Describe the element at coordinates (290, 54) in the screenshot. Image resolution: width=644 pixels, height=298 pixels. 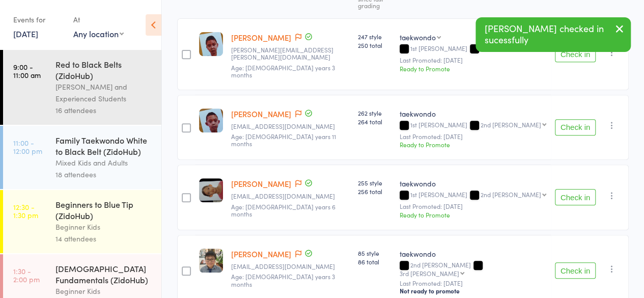
I see `small: andrew.f.gebert@gmail.com` at that location.